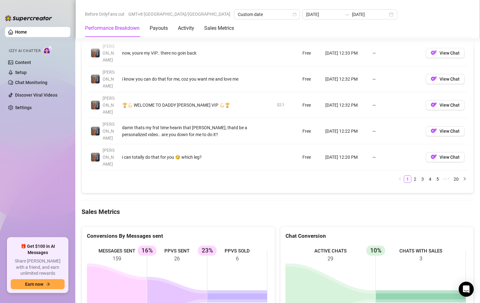  I want to click on div: Activity, so click(186, 28).